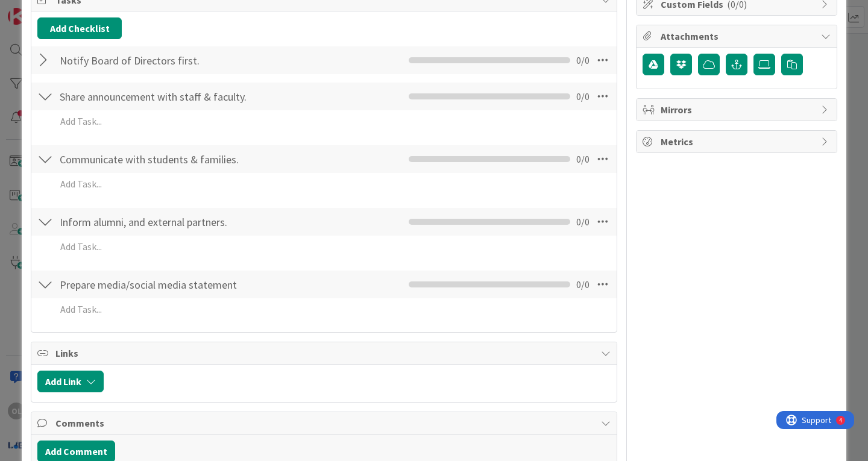 The width and height of the screenshot is (868, 461). What do you see at coordinates (70, 382) in the screenshot?
I see `button: Add Link` at bounding box center [70, 382].